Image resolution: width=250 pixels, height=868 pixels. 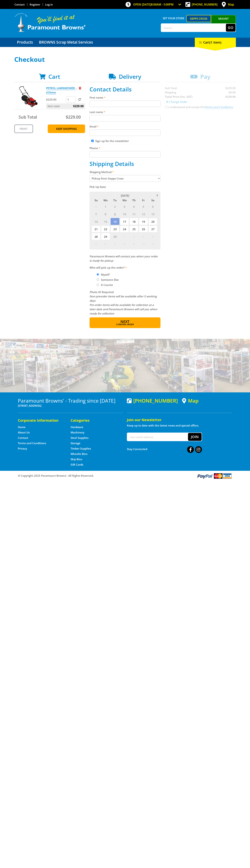 I want to click on span: 24, so click(x=124, y=229).